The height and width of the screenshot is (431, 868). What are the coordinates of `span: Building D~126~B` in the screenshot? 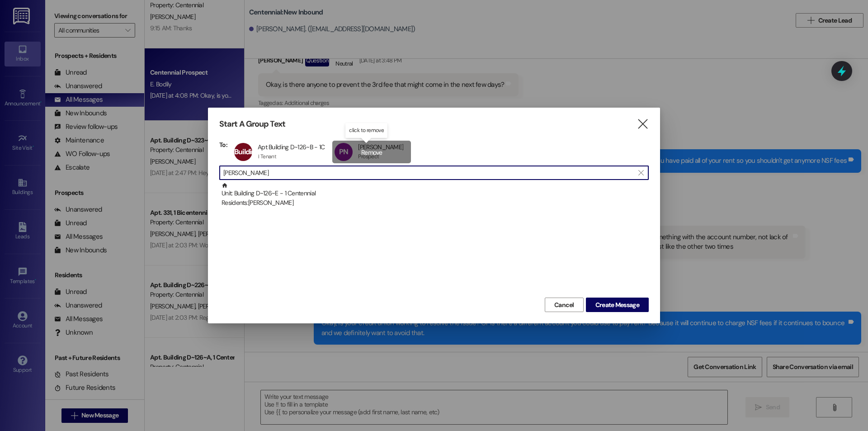 It's located at (247, 161).